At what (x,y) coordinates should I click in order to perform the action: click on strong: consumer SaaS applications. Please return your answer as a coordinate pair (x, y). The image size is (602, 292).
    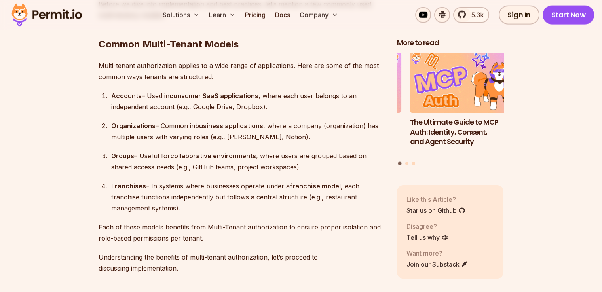
    Looking at the image, I should click on (214, 96).